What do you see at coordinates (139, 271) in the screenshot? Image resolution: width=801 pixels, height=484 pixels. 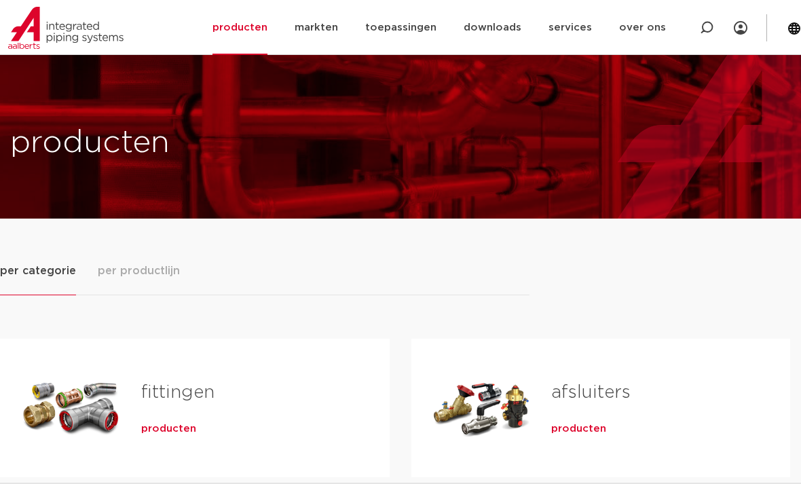 I see `span: per productlijn` at bounding box center [139, 271].